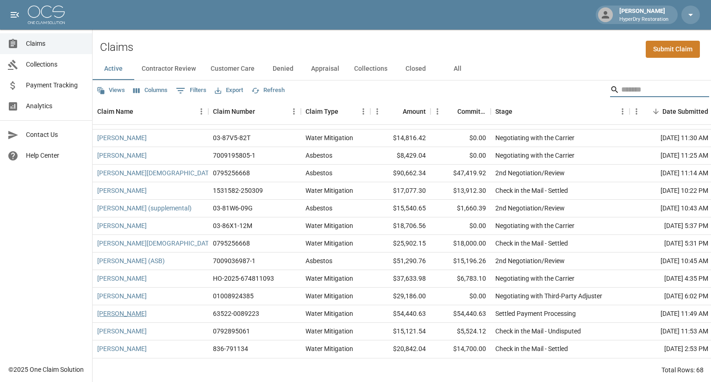 The image size is (711, 382). I want to click on button: All, so click(457, 69).